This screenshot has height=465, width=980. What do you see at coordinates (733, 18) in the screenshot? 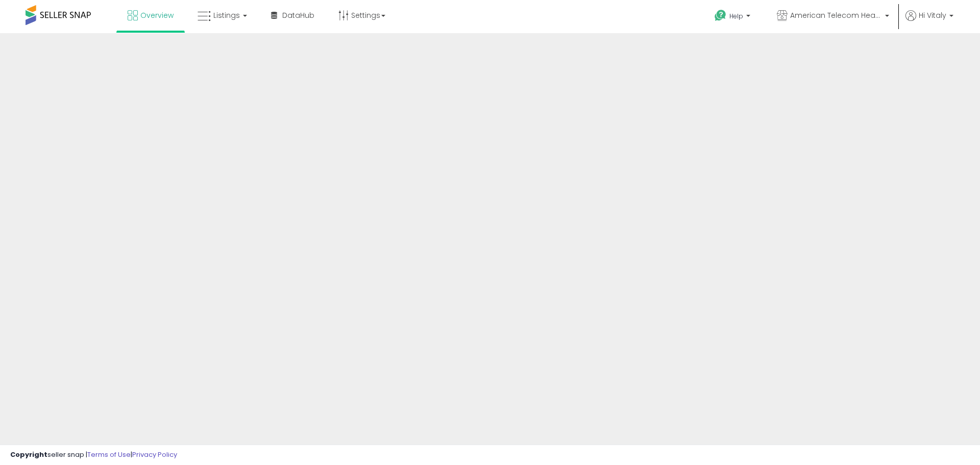
I see `a: Help` at bounding box center [733, 18].